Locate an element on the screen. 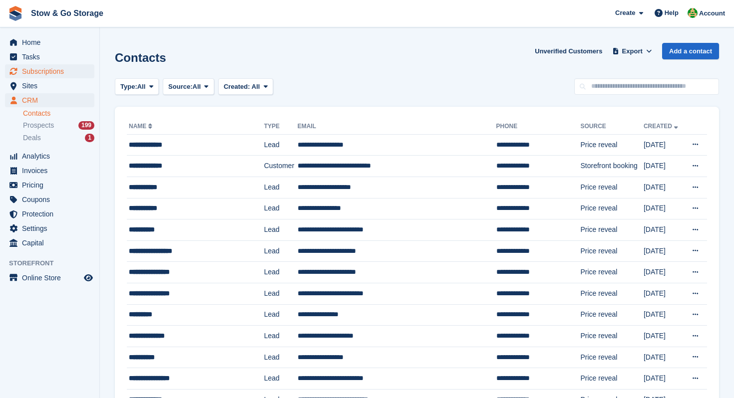 The height and width of the screenshot is (398, 734). span: Protection is located at coordinates (52, 214).